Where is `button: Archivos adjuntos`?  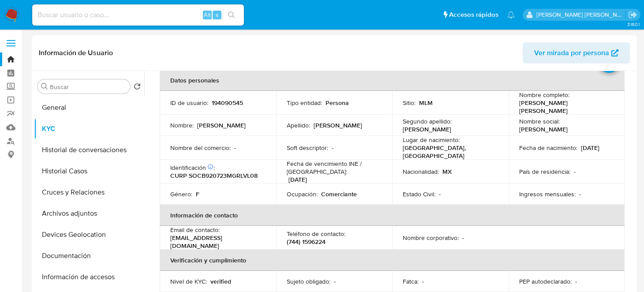
button: Archivos adjuntos is located at coordinates (89, 213).